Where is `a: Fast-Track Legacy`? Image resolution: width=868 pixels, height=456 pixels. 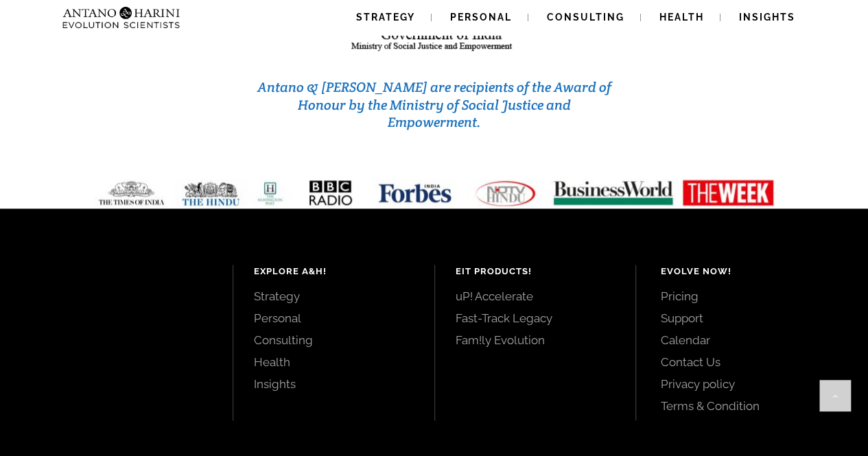
a: Fast-Track Legacy is located at coordinates (535, 318).